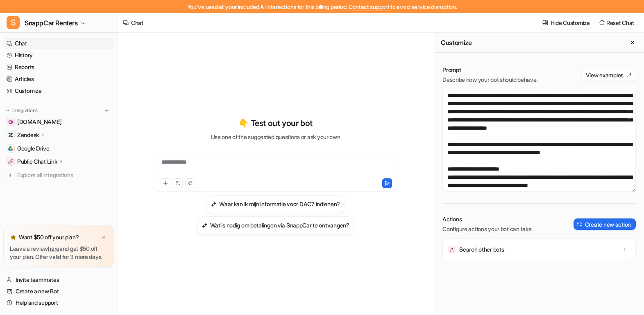  I want to click on h3: Wat is nodig om betalingen via SnappCar te ontvangen?, so click(280, 225).